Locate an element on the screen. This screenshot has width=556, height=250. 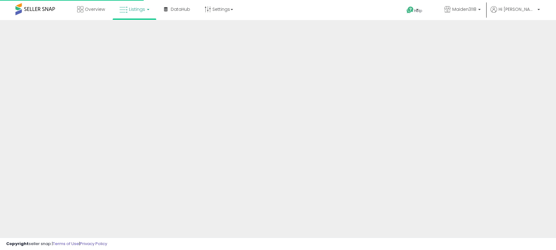
div: seller snap | | is located at coordinates (57, 244).